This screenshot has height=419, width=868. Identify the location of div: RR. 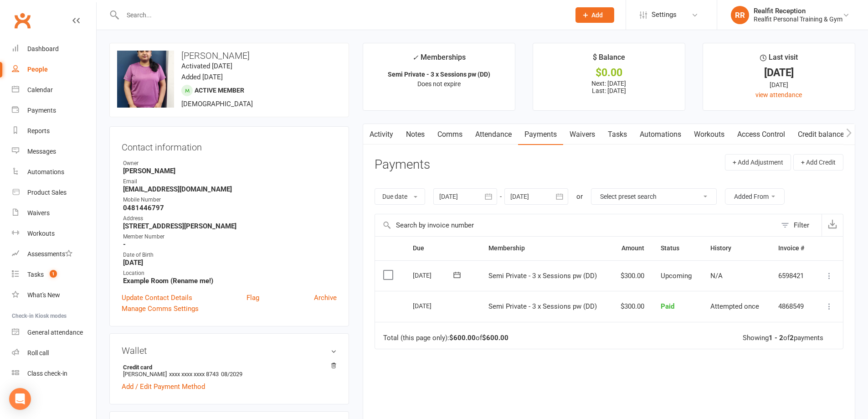
(740, 15).